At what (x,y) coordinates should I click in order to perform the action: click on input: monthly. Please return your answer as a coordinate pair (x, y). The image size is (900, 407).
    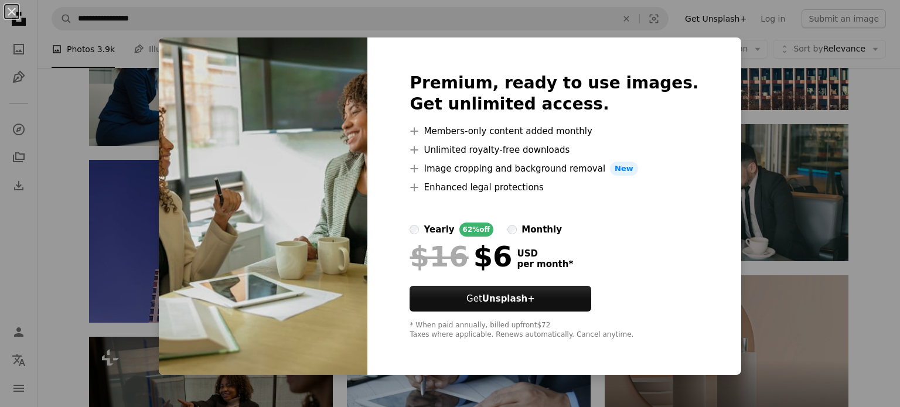
    Looking at the image, I should click on (512, 230).